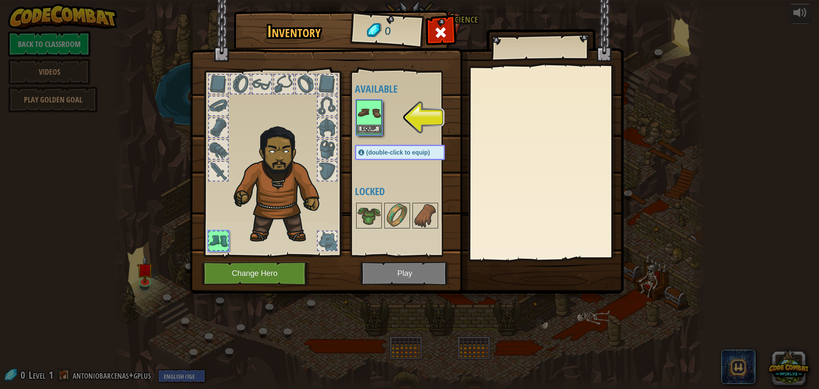  I want to click on h1: Inventory, so click(294, 32).